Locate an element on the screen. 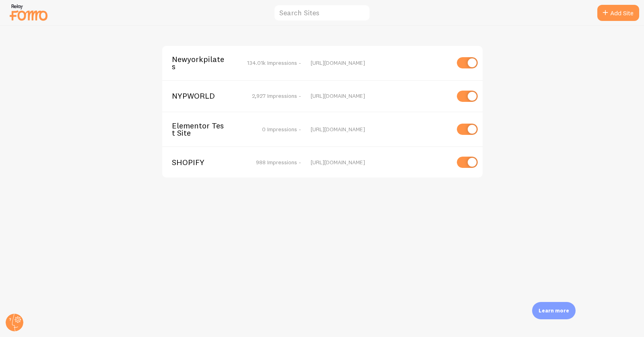  img: fomo-relay-logo-orange.svg is located at coordinates (29, 12).